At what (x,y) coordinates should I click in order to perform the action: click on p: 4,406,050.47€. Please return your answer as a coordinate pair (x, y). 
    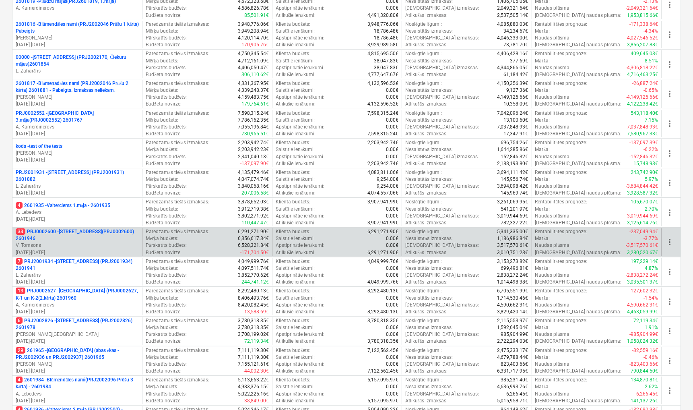
    Looking at the image, I should click on (253, 68).